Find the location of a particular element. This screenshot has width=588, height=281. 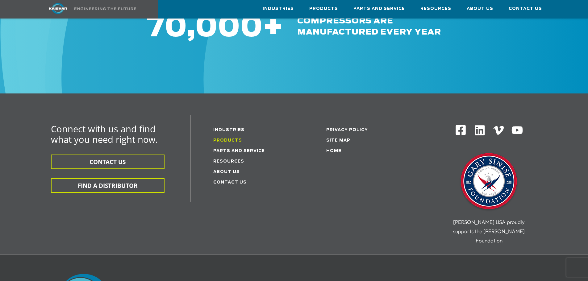

span: Resources is located at coordinates (436, 9).